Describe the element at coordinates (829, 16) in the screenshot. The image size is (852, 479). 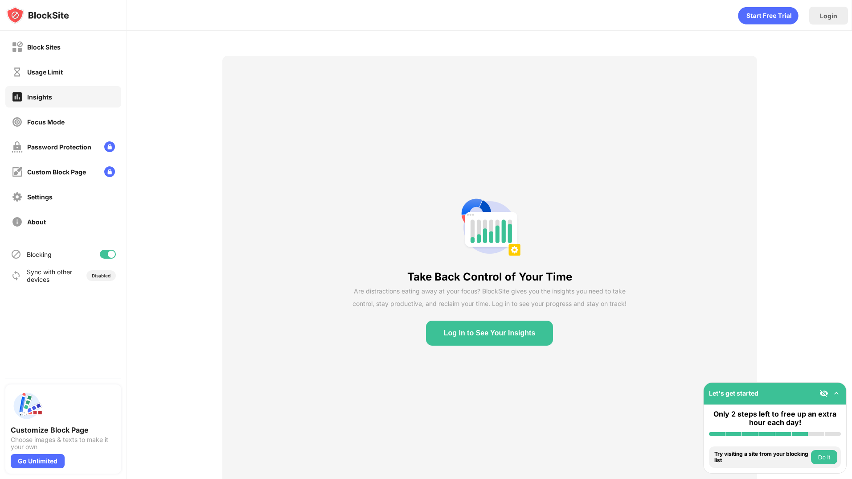
I see `div: Login` at that location.